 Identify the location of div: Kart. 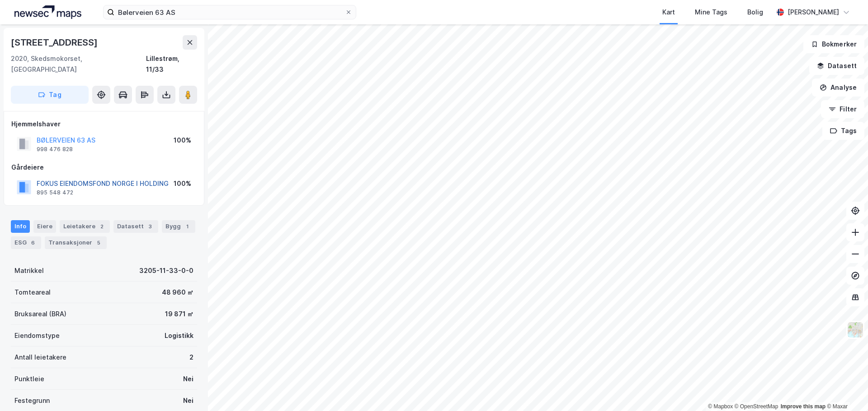
(669, 12).